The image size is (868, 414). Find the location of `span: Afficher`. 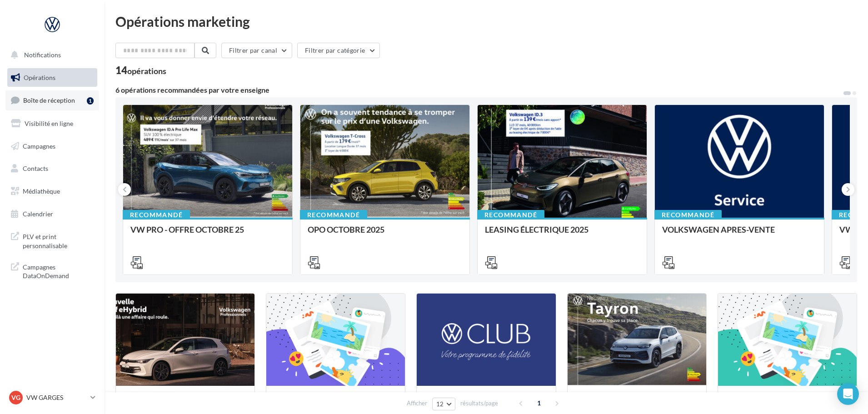

span: Afficher is located at coordinates (416, 403).